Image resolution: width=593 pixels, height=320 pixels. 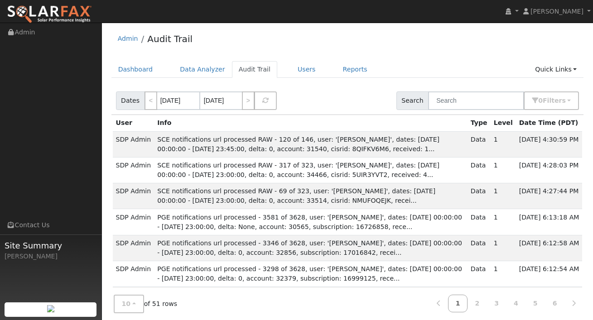 I want to click on span: Filter, so click(x=554, y=101).